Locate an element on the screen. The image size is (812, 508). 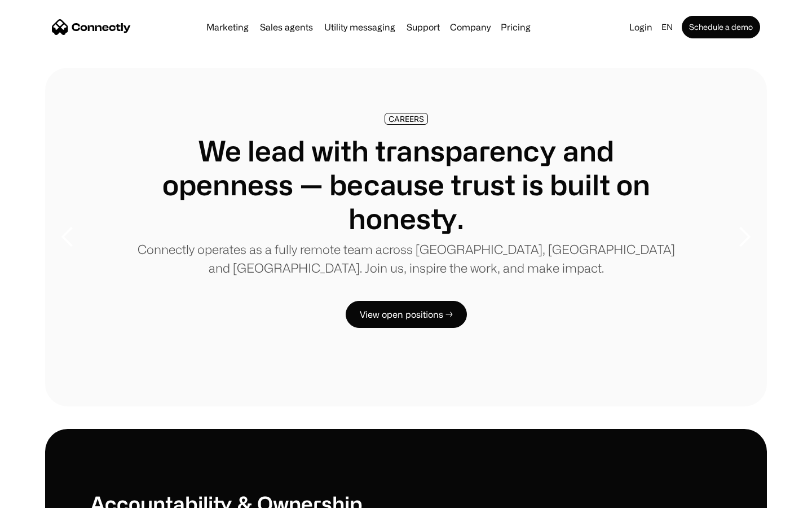
a: Login is located at coordinates (640, 27).